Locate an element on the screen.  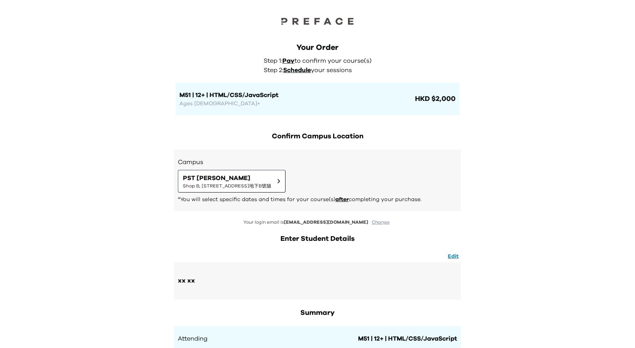
span: Schedule is located at coordinates (297, 70).